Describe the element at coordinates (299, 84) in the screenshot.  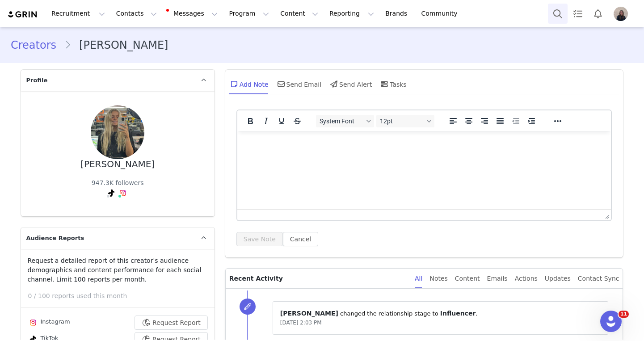
I see `div: Send Email` at that location.